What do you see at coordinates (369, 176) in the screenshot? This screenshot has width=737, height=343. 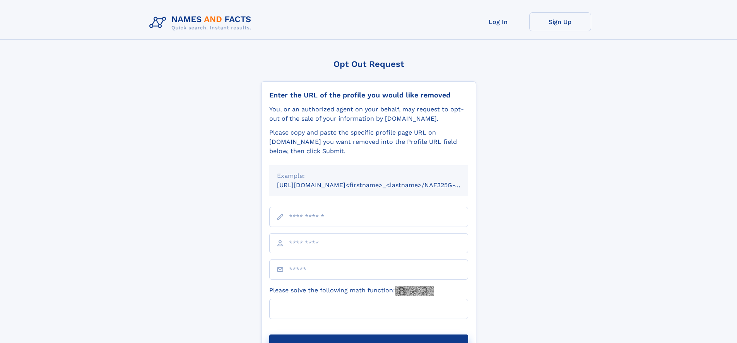 I see `div: Example:` at bounding box center [369, 176].